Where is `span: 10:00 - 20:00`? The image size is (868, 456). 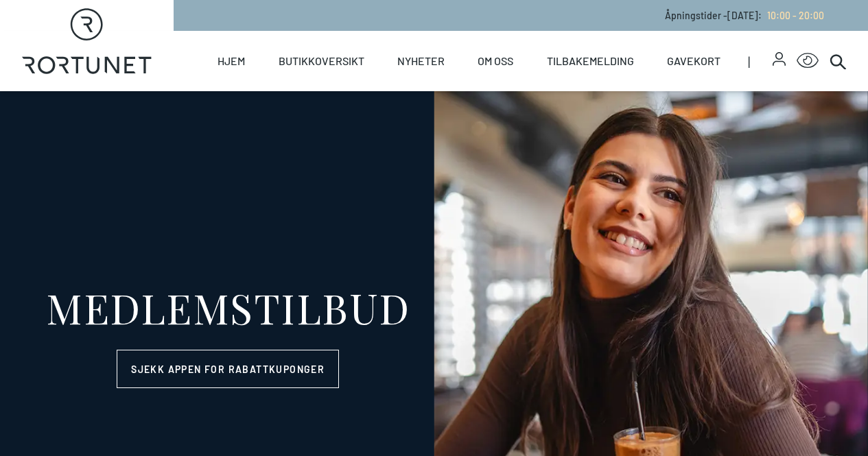
span: 10:00 - 20:00 is located at coordinates (796, 15).